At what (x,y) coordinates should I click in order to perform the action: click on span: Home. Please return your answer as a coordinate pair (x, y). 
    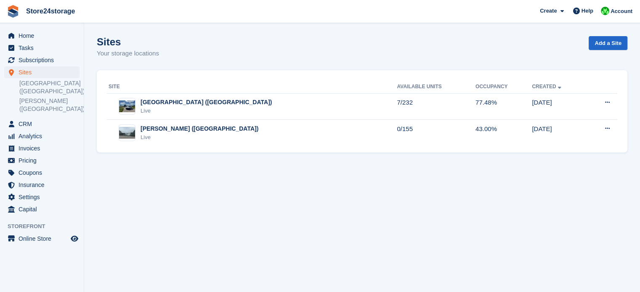
    Looking at the image, I should click on (44, 36).